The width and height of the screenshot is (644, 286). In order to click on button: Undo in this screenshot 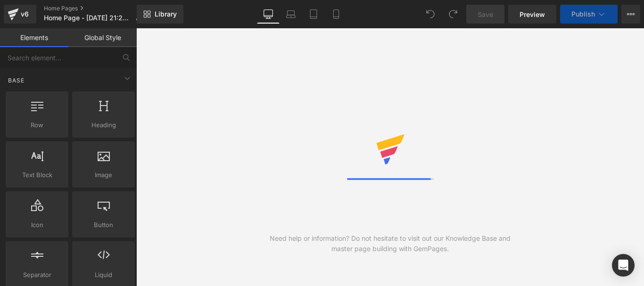, I will do `click(430, 14)`.